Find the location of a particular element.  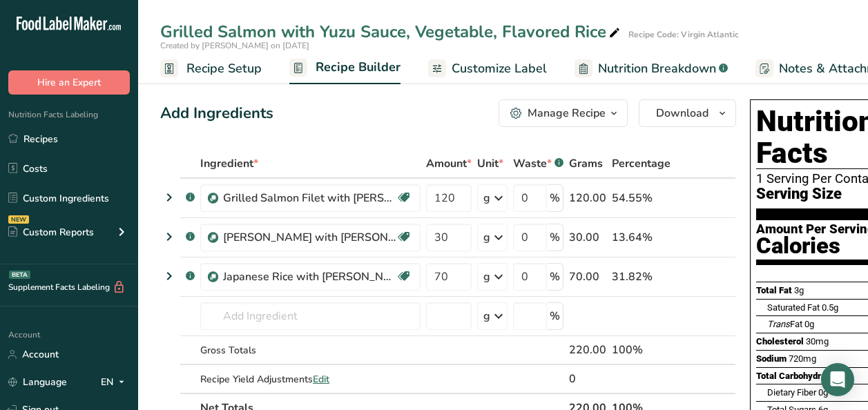

button: Manage Recipe is located at coordinates (563, 113).